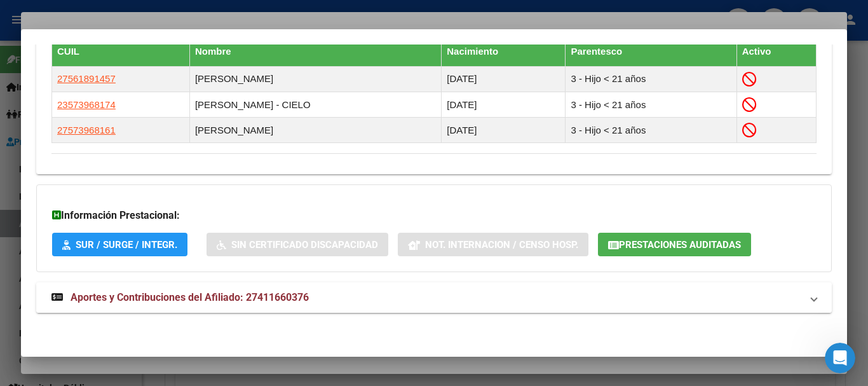 Image resolution: width=868 pixels, height=386 pixels. Describe the element at coordinates (298, 244) in the screenshot. I see `button: Sin Certificado Discapacidad` at that location.